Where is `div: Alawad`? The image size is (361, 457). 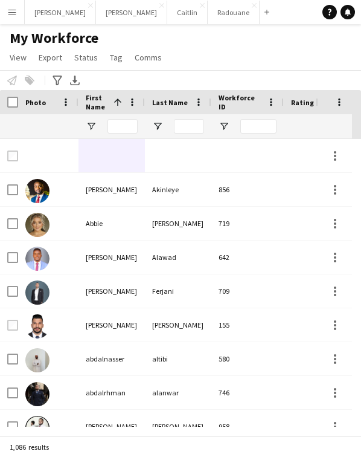
div: Alawad is located at coordinates (178, 257).